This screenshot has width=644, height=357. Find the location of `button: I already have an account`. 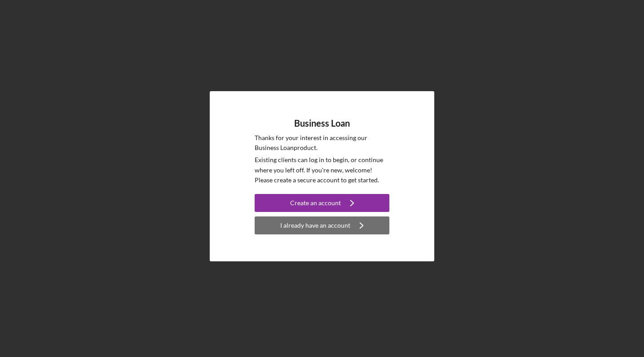

button: I already have an account is located at coordinates (322, 226).